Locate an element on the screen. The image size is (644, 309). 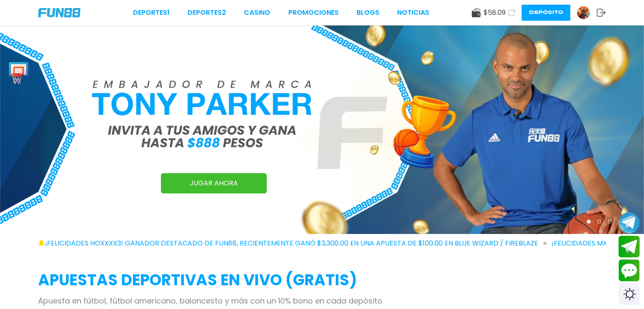
a: Deportes1 is located at coordinates (151, 13).